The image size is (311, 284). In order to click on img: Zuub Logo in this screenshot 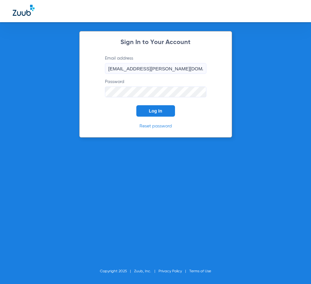, I will do `click(23, 10)`.